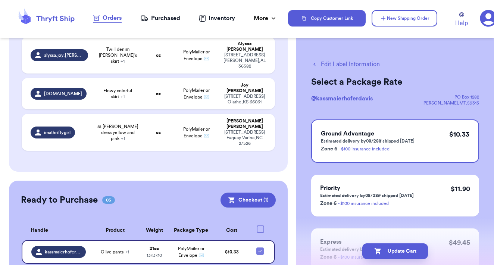  Describe the element at coordinates (462, 20) in the screenshot. I see `a: Help` at that location.